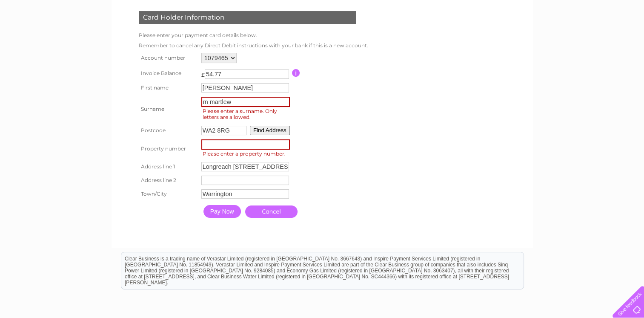  What do you see at coordinates (168, 58) in the screenshot?
I see `th: Account number` at bounding box center [168, 58].